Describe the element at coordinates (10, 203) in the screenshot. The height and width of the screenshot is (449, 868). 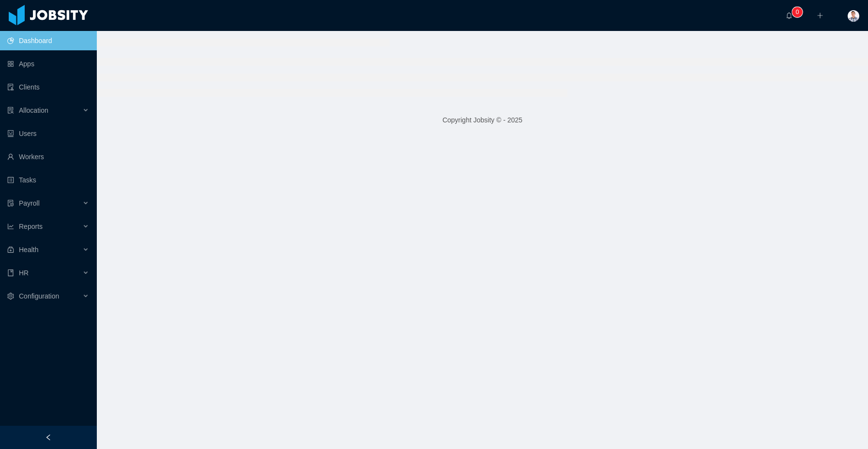
I see `i: icon: file-protect` at that location.